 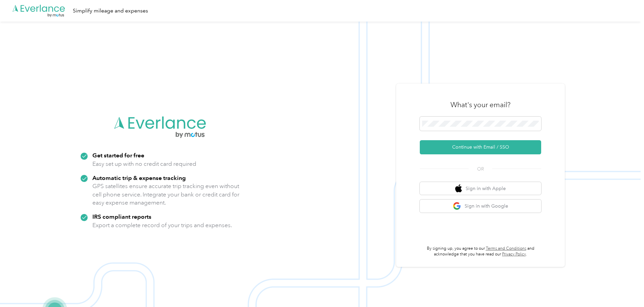 I want to click on button: apple logoSign in with Apple, so click(x=480, y=188).